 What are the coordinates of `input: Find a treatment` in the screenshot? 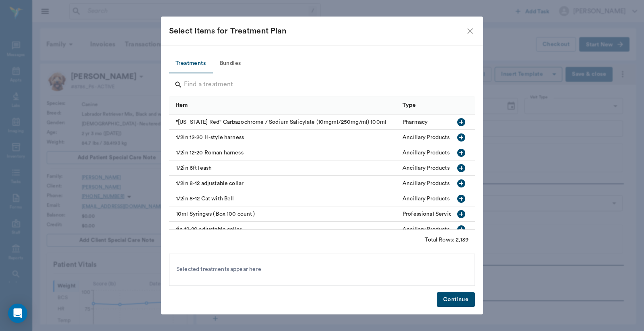 It's located at (322, 85).